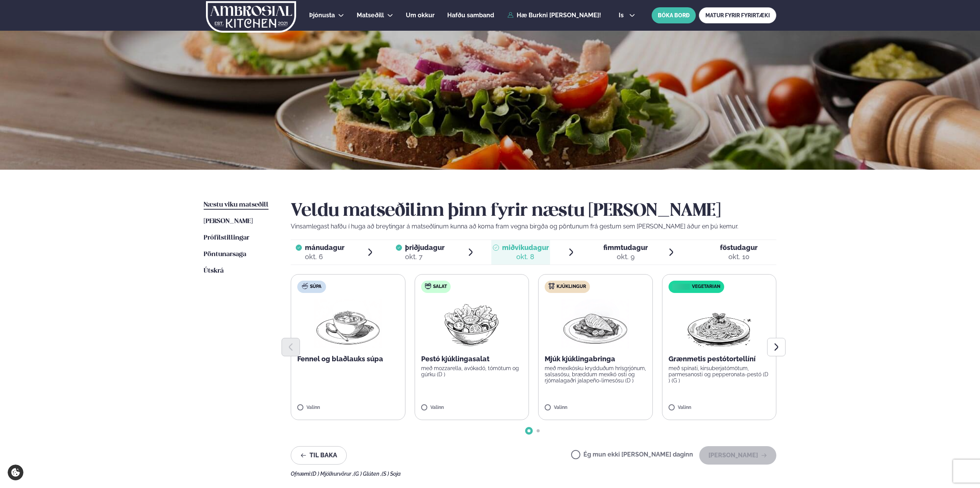 The width and height of the screenshot is (980, 488). I want to click on img: Salad.png, so click(471, 324).